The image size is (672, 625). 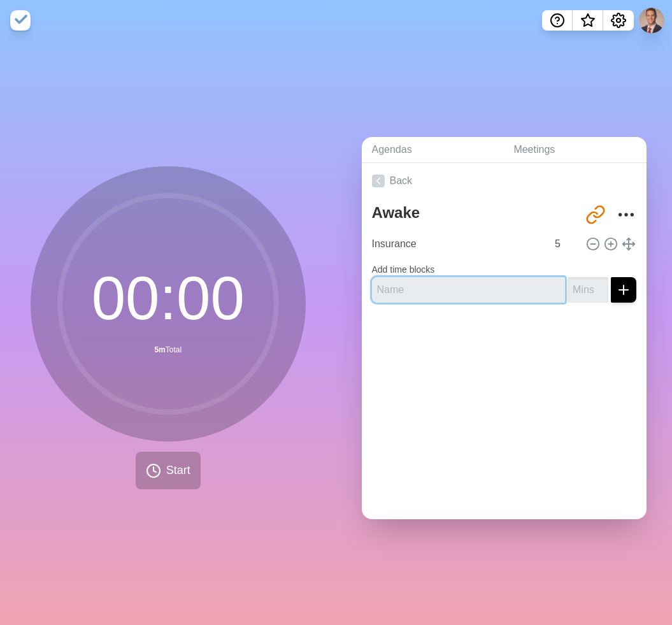 What do you see at coordinates (168, 470) in the screenshot?
I see `button: Start` at bounding box center [168, 470].